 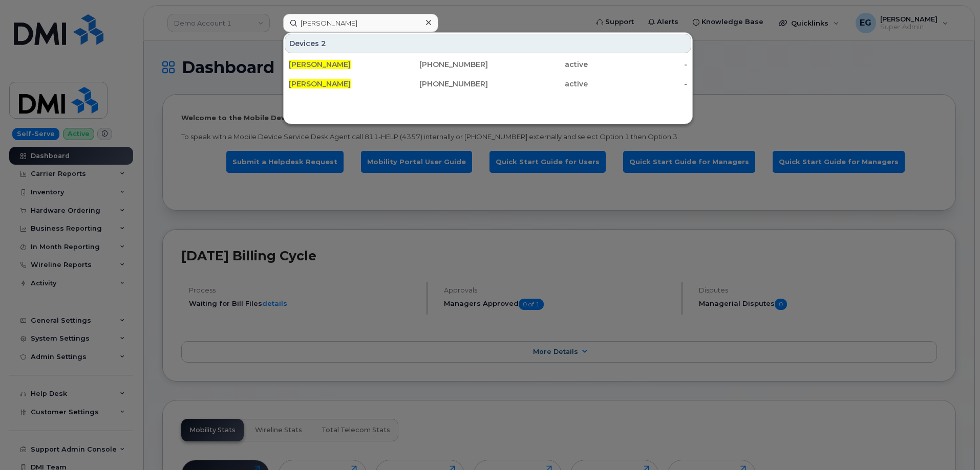 What do you see at coordinates (323, 43) in the screenshot?
I see `span: 2` at bounding box center [323, 43].